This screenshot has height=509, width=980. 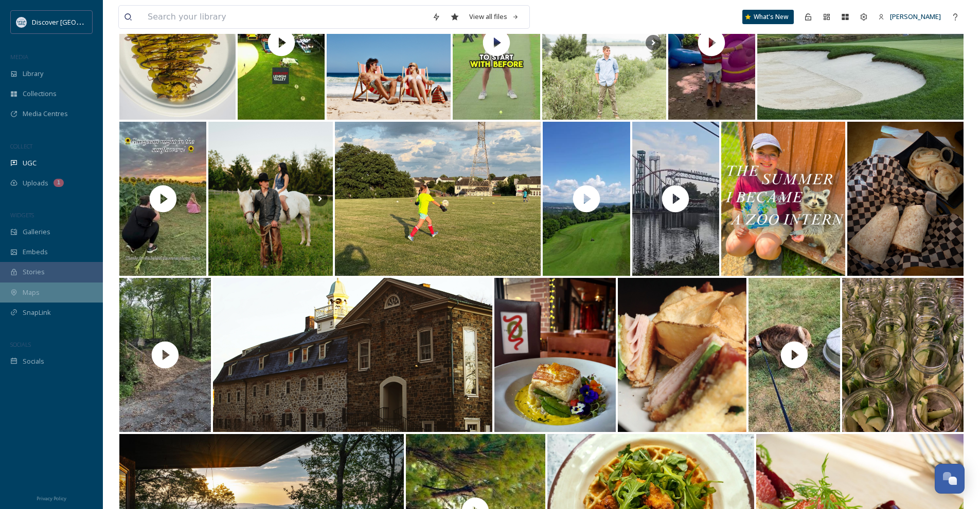 I want to click on span: Uploads, so click(x=35, y=183).